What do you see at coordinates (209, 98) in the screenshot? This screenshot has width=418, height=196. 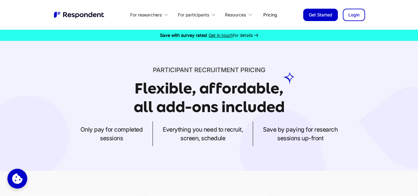 I see `h1: Flexible, affordable, all add-ons included` at bounding box center [209, 98].